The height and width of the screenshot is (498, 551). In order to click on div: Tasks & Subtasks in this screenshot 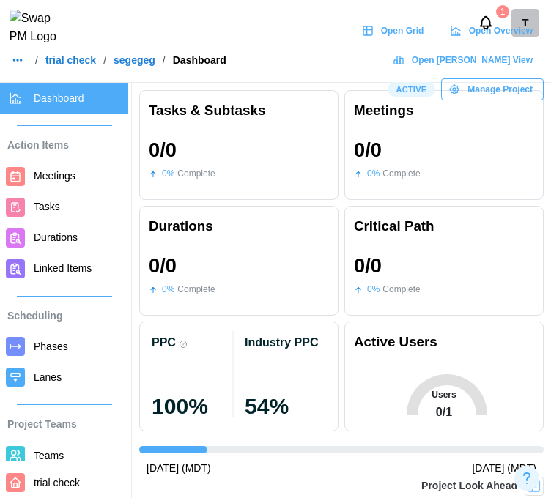, I will do `click(239, 110)`.